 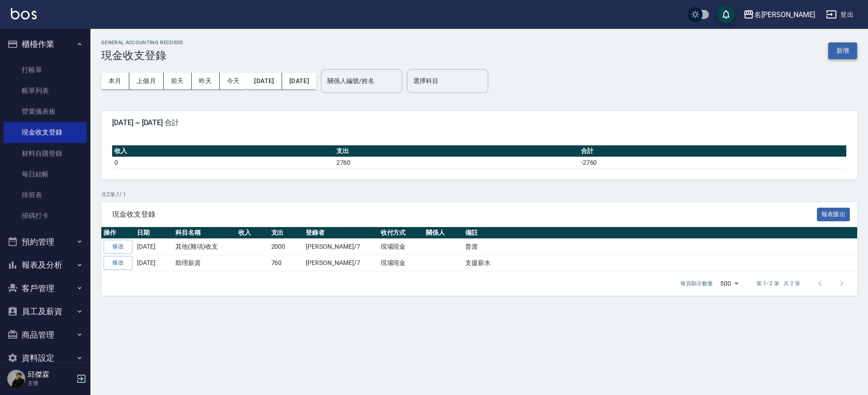 What do you see at coordinates (146, 81) in the screenshot?
I see `button: 上個月` at bounding box center [146, 81].